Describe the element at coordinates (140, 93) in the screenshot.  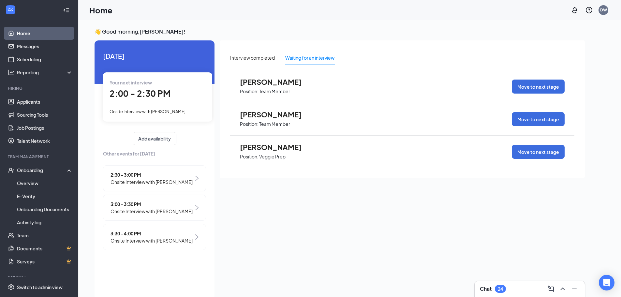
I see `span: 2:00 - 2:30 PM` at that location.